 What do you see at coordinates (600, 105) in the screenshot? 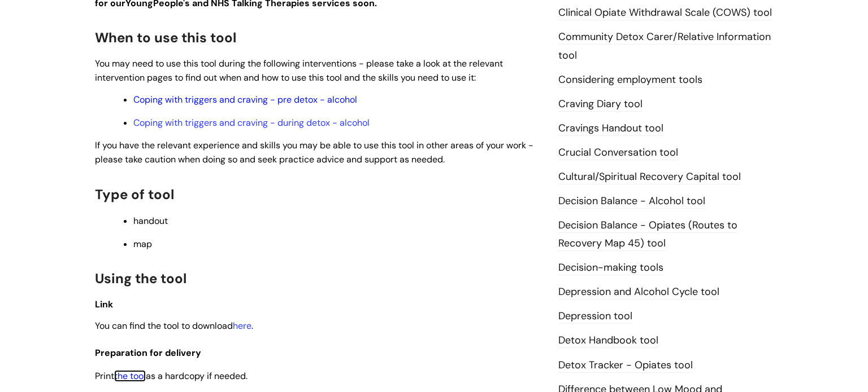
I see `a: Craving Diary tool` at bounding box center [600, 105].